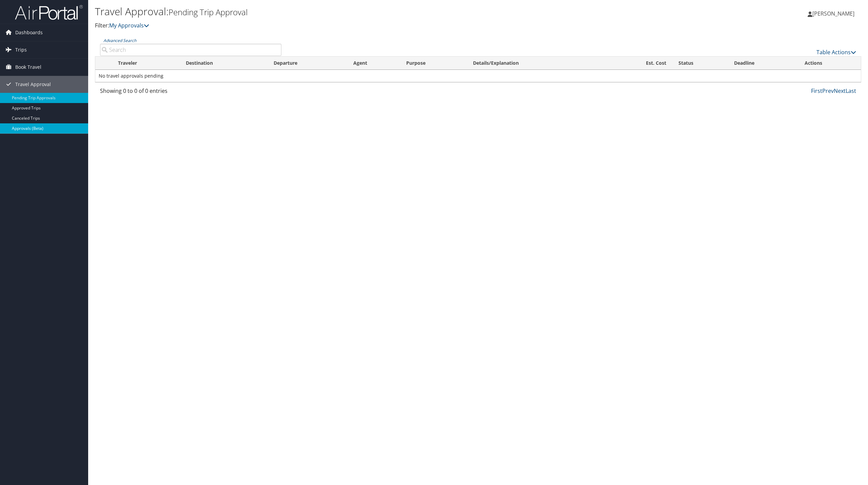 The width and height of the screenshot is (868, 485). What do you see at coordinates (21, 50) in the screenshot?
I see `span: Trips` at bounding box center [21, 50].